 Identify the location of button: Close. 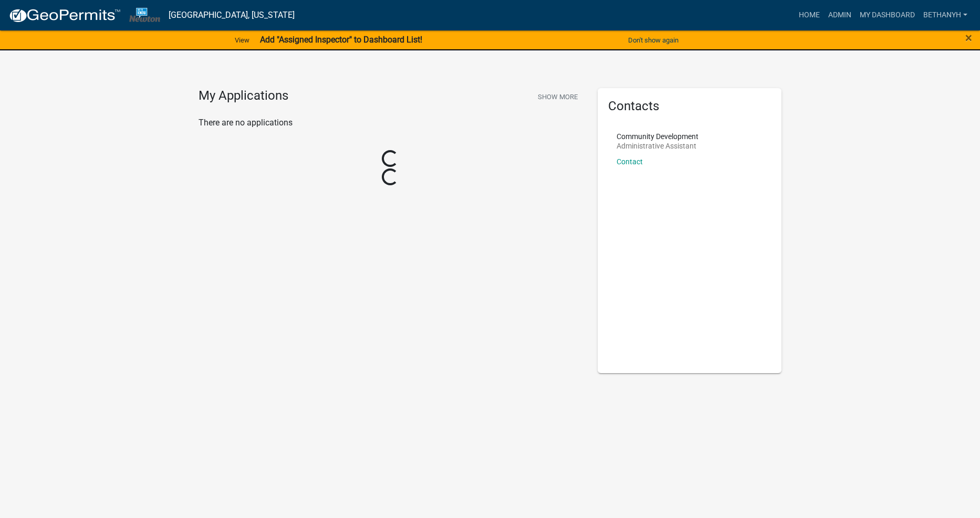
(968, 38).